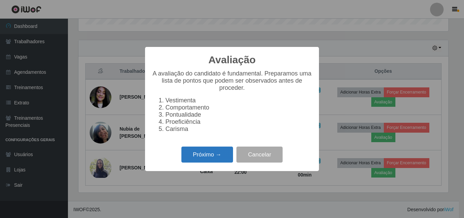 This screenshot has height=218, width=464. I want to click on li: Carisma, so click(239, 129).